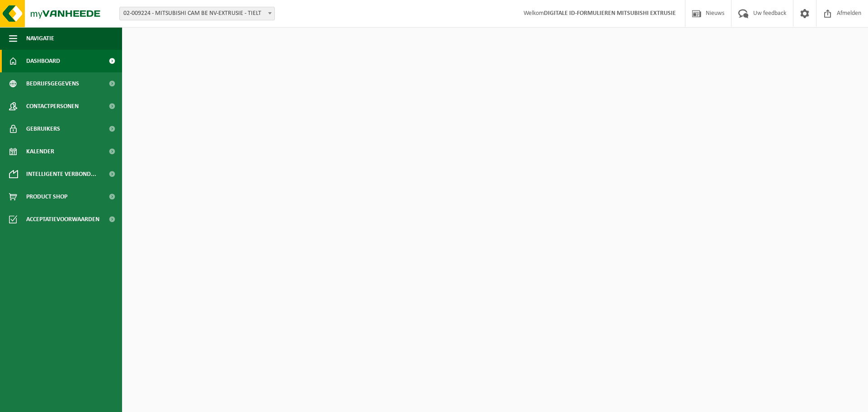  Describe the element at coordinates (610, 13) in the screenshot. I see `strong: DIGITALE ID-FORMULIEREN MITSUBISHI EXTRUSIE` at that location.